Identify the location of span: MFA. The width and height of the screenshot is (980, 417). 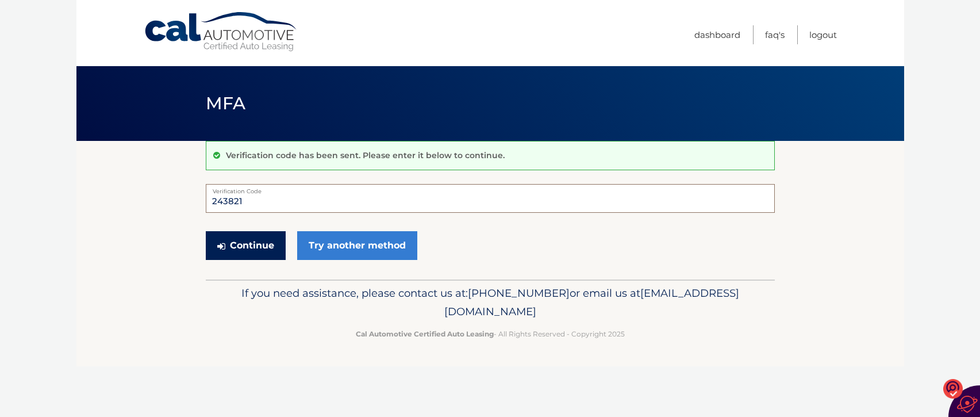
(226, 103).